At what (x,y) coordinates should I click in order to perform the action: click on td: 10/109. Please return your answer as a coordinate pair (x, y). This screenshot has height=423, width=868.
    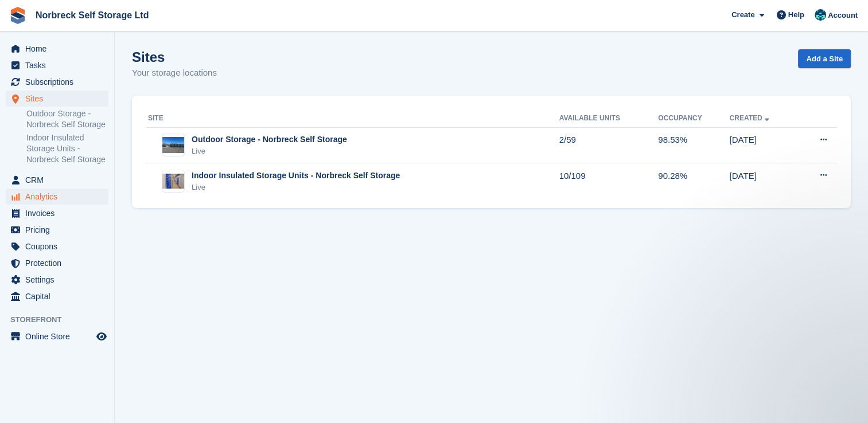
    Looking at the image, I should click on (608, 181).